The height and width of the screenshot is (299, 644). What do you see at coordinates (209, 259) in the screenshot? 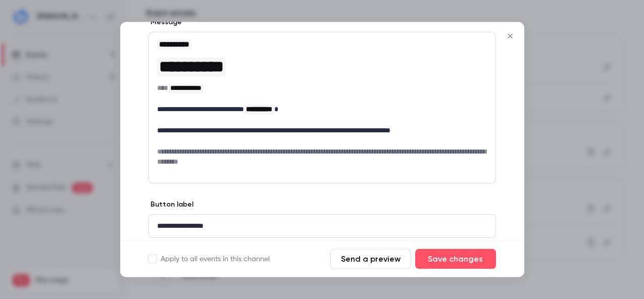
I see `label: Apply to all events in this channel` at bounding box center [209, 259].